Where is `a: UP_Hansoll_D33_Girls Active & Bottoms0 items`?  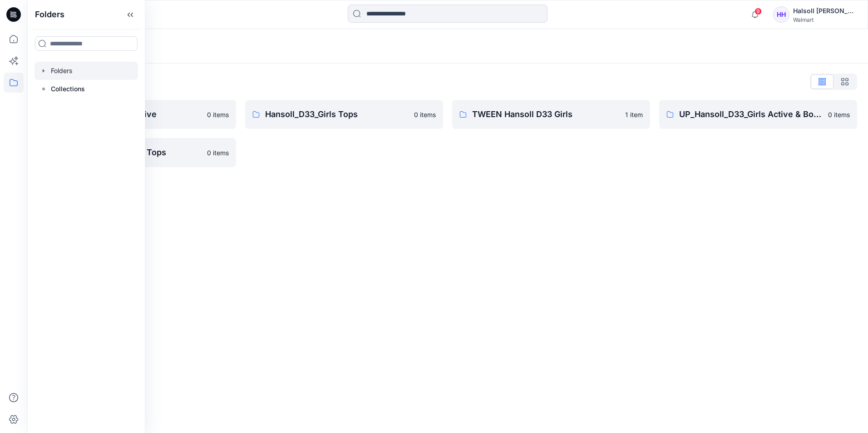
a: UP_Hansoll_D33_Girls Active & Bottoms0 items is located at coordinates (758, 114).